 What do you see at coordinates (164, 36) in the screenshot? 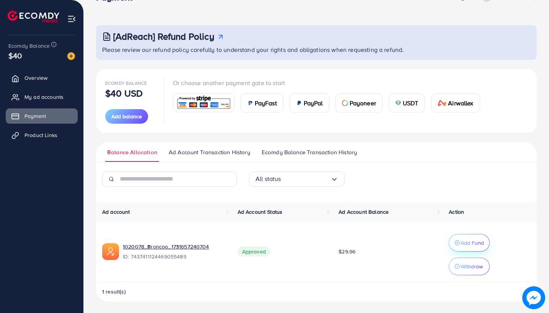
I see `h3: [AdReach] Refund Policy` at bounding box center [164, 36].